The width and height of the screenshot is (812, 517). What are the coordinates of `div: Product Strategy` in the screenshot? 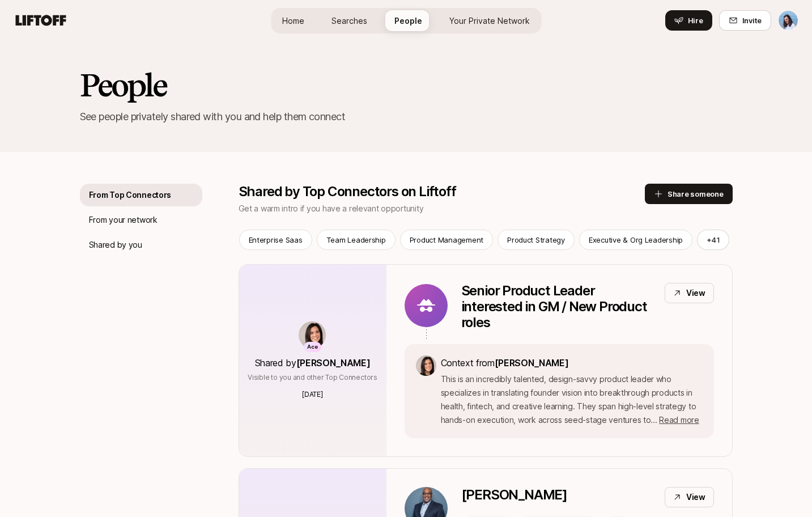 It's located at (536, 240).